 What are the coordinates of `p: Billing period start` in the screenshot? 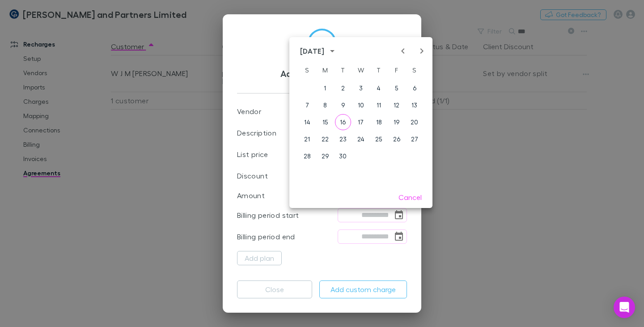 It's located at (268, 215).